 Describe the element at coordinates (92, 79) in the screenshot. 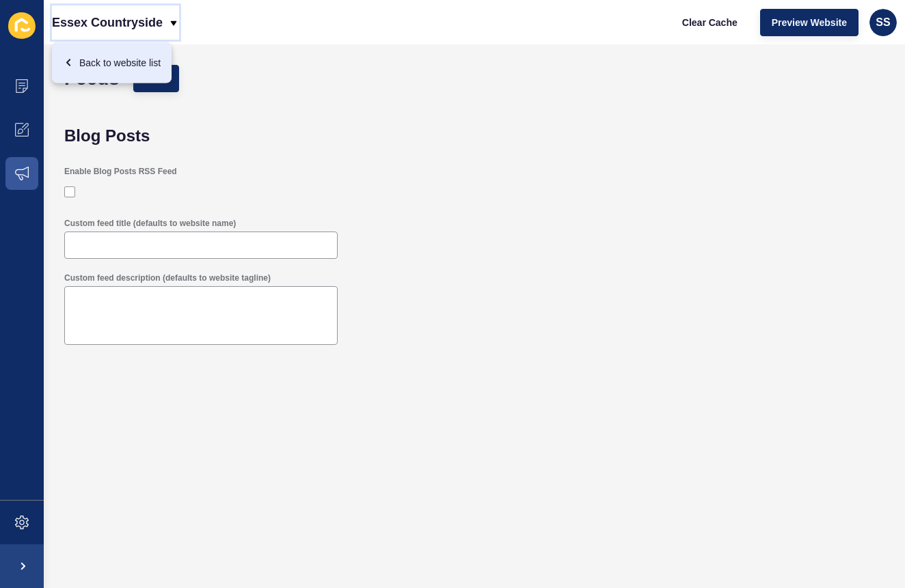

I see `h1: Feeds` at that location.